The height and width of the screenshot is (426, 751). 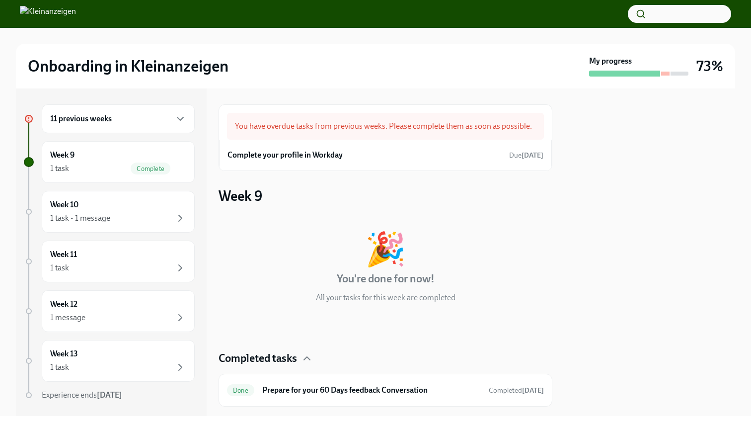 I want to click on h2: Onboarding in Kleinanzeigen, so click(x=128, y=66).